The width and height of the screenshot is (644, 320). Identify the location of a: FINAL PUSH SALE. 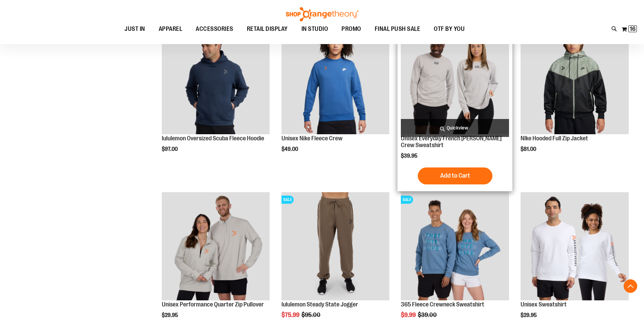
(397, 29).